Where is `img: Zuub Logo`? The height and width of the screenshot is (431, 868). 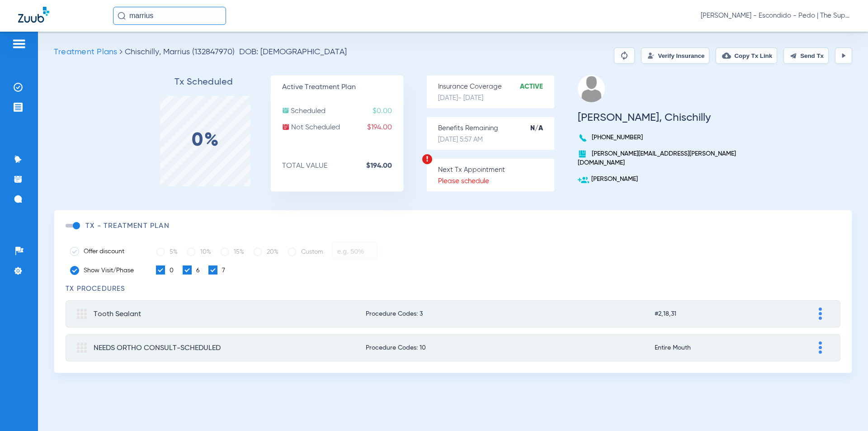 img: Zuub Logo is located at coordinates (33, 14).